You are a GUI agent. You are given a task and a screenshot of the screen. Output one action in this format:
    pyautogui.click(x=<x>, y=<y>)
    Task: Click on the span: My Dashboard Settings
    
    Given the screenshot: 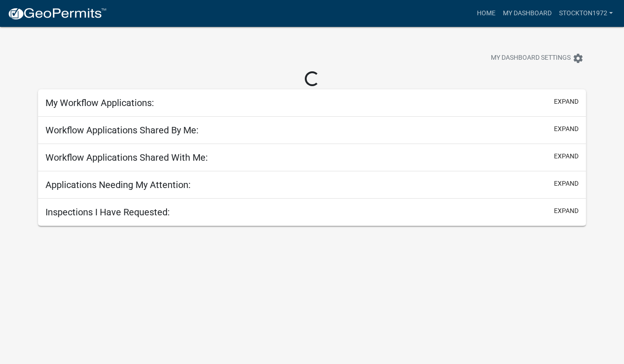 What is the action you would take?
    pyautogui.click(x=530, y=58)
    